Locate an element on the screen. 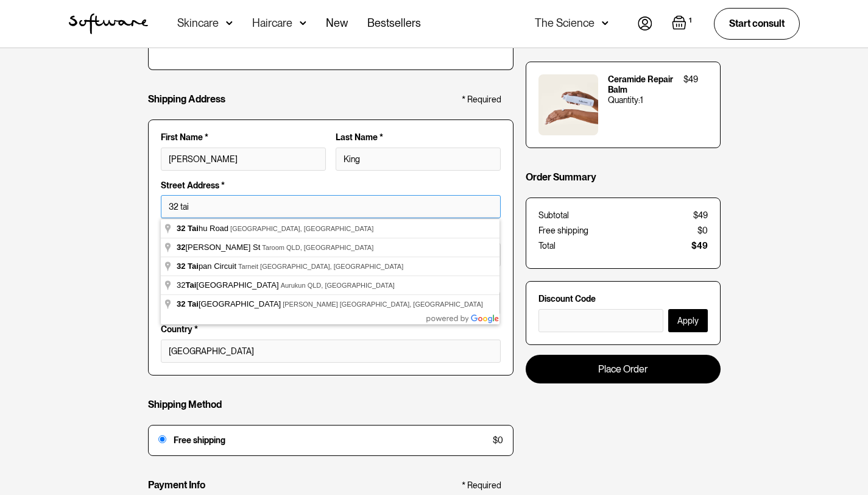 Image resolution: width=868 pixels, height=495 pixels. label: Last Name * is located at coordinates (418, 137).